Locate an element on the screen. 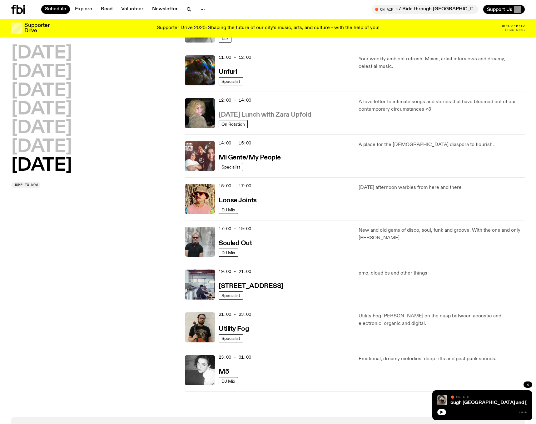  a: M5 is located at coordinates (224, 371).